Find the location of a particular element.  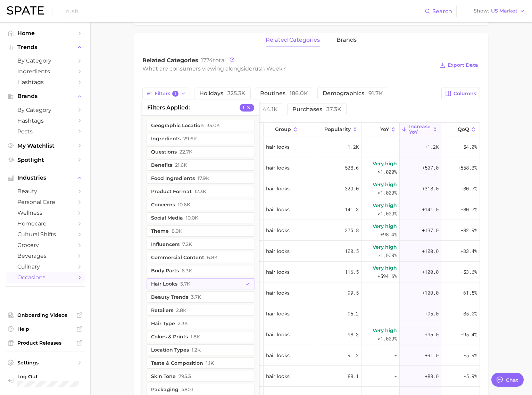

span: beauty is located at coordinates (45, 191).